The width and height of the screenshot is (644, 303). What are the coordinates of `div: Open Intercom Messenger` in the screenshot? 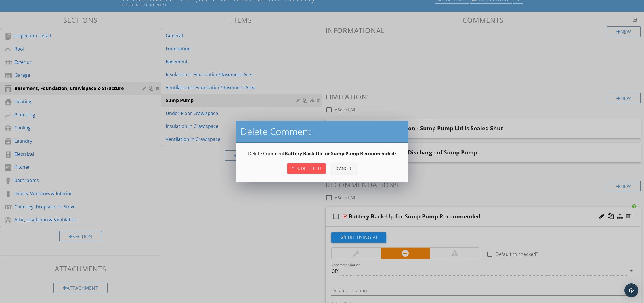 It's located at (631, 290).